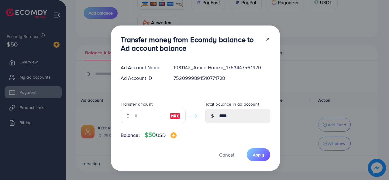  Describe the element at coordinates (226, 155) in the screenshot. I see `span: Cancel` at that location.